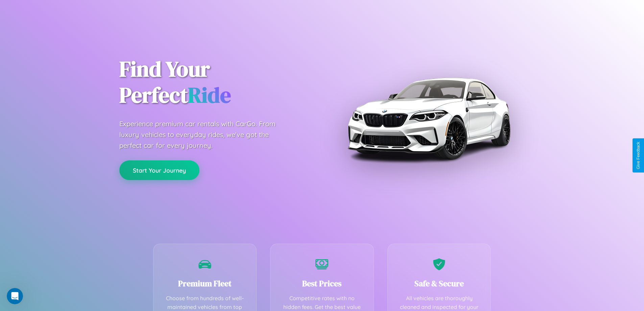  Describe the element at coordinates (209, 95) in the screenshot. I see `span: Ride` at that location.